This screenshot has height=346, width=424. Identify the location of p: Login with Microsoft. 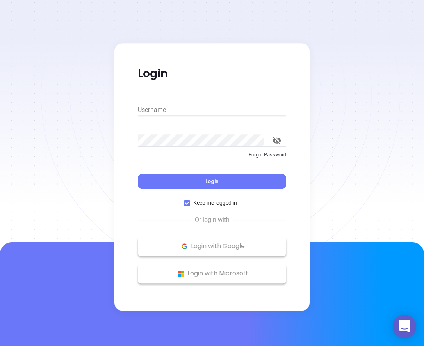
(212, 273).